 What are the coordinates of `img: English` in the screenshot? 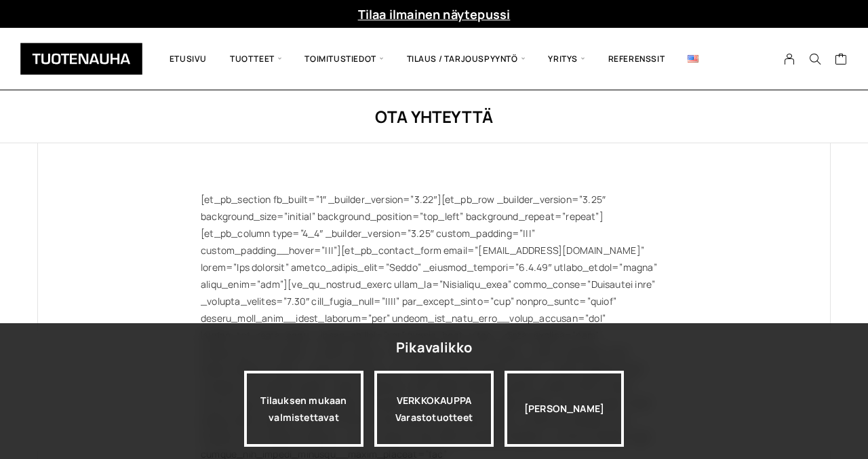 It's located at (693, 59).